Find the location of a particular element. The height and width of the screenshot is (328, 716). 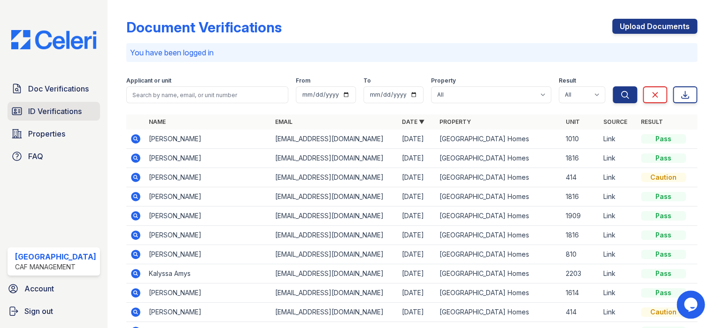

td: 1909 is located at coordinates (581, 216).